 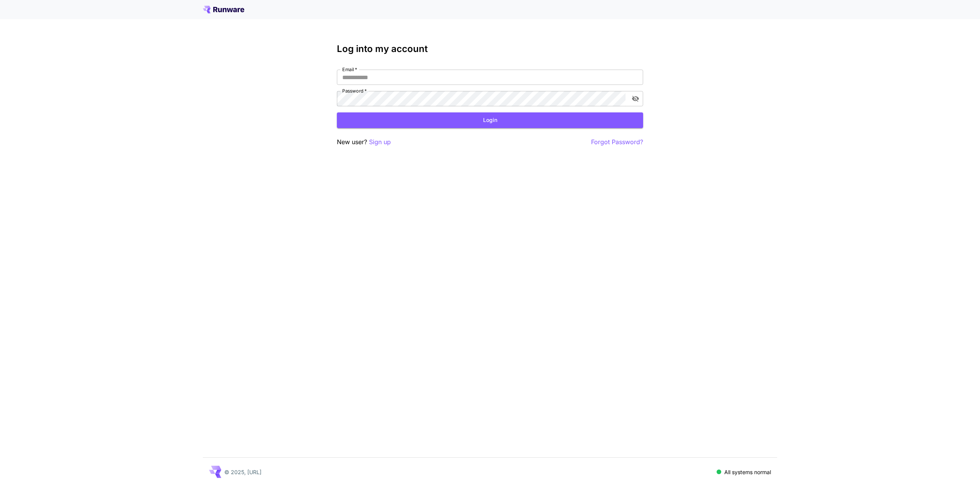 I want to click on label: Password, so click(x=355, y=91).